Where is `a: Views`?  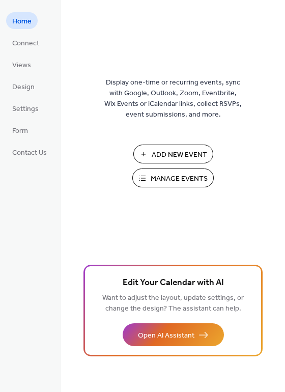 a: Views is located at coordinates (21, 64).